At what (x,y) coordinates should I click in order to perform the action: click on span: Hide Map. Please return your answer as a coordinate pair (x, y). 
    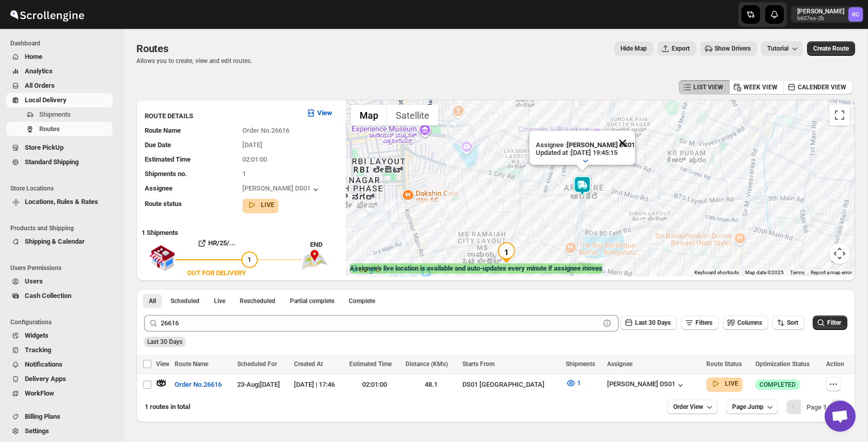
    Looking at the image, I should click on (633, 48).